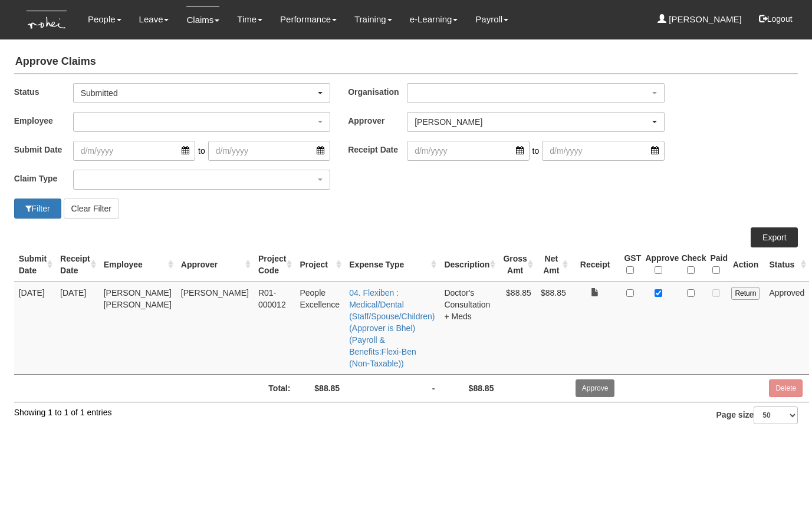 This screenshot has width=812, height=519. Describe the element at coordinates (274, 328) in the screenshot. I see `td: R01-000012` at that location.